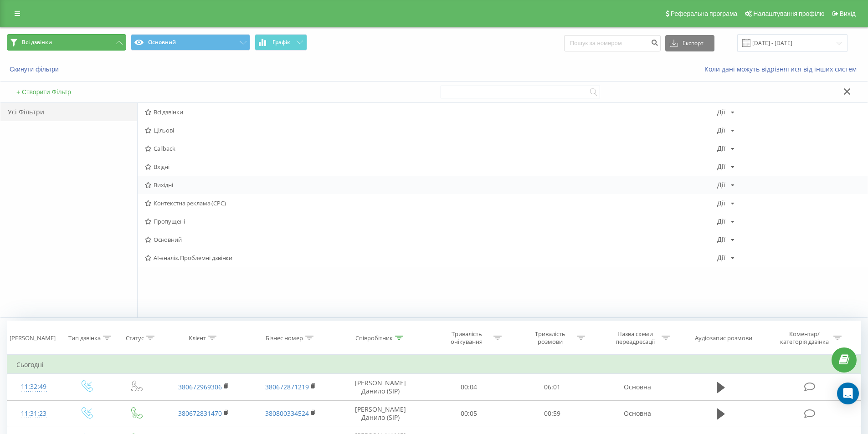 Image resolution: width=868 pixels, height=434 pixels. Describe the element at coordinates (431, 167) in the screenshot. I see `span: Вхідні` at that location.